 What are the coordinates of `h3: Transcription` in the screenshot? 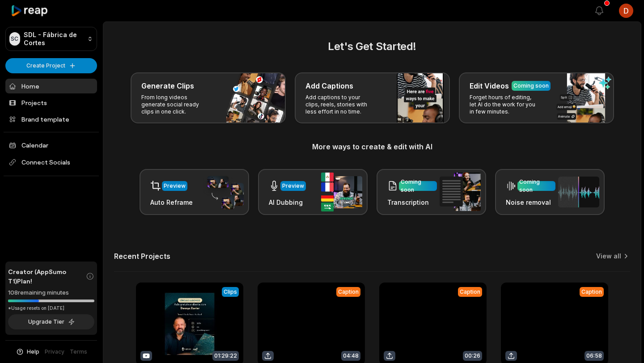 It's located at (412, 202).